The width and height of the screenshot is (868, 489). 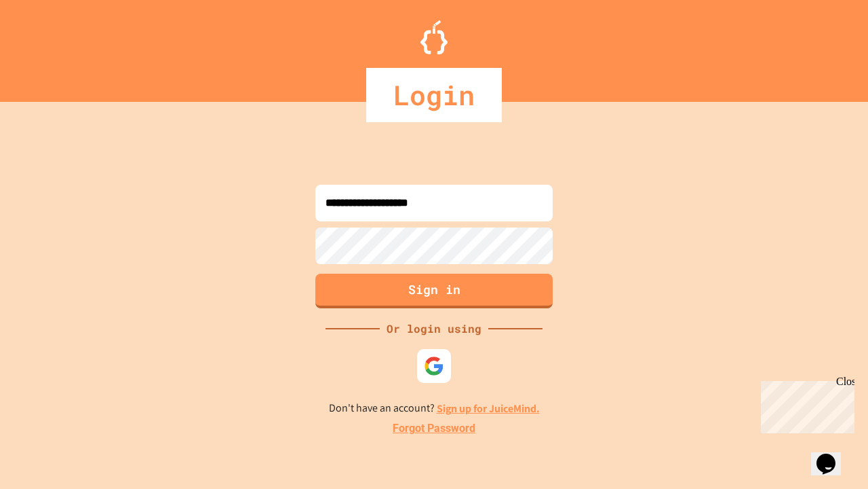 I want to click on img: google-icon.svg, so click(x=434, y=366).